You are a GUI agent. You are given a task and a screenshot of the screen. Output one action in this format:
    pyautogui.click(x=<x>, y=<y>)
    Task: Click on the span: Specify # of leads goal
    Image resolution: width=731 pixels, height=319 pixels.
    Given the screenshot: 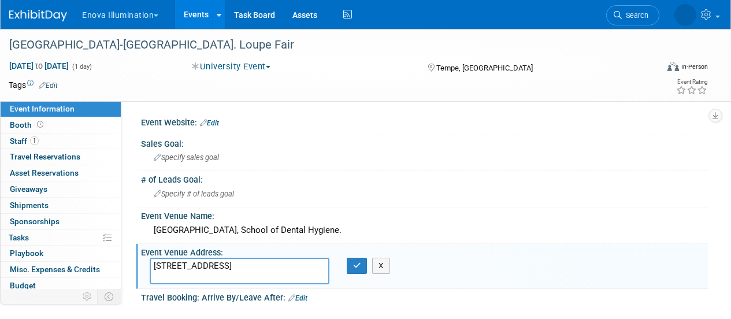 What is the action you would take?
    pyautogui.click(x=194, y=194)
    